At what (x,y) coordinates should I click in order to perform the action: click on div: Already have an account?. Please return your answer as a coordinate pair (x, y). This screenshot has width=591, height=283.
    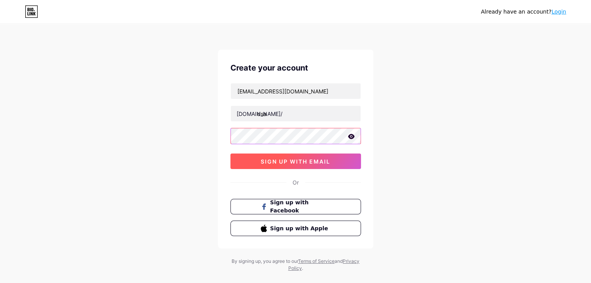
    Looking at the image, I should click on (523, 12).